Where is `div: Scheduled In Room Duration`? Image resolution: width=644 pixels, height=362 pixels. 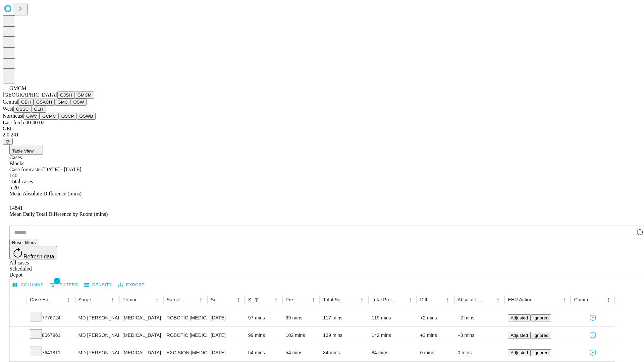
div: Scheduled In Room Duration is located at coordinates (249, 300).